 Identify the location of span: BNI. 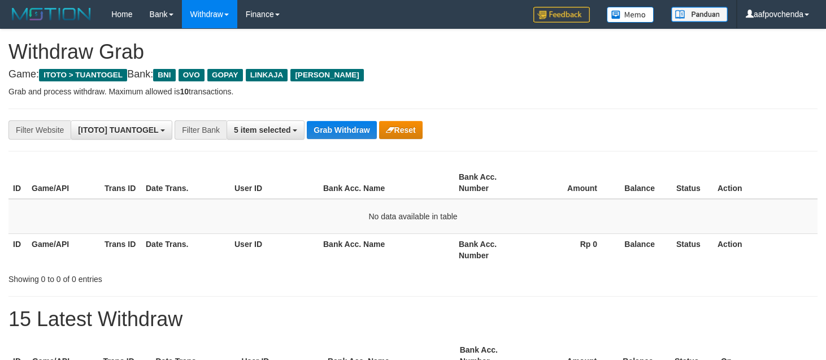
(164, 75).